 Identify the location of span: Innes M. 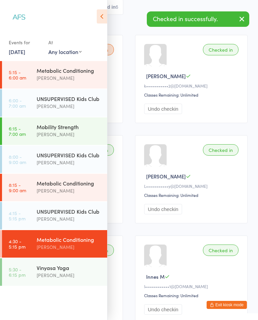
(155, 277).